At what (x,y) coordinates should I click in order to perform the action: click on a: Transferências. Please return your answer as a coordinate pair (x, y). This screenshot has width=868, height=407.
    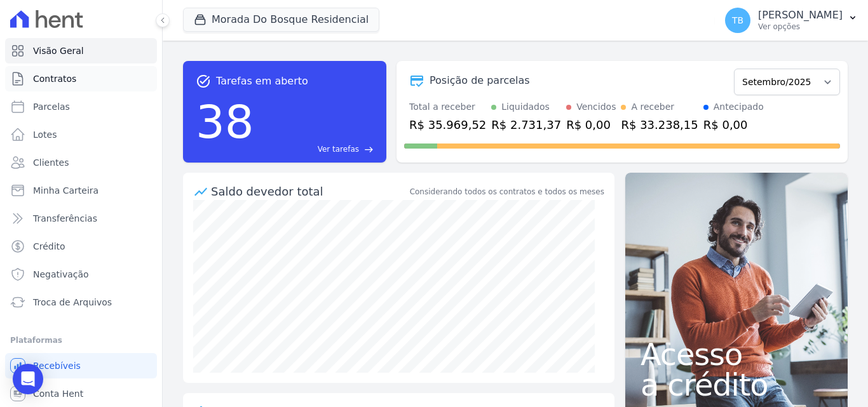
    Looking at the image, I should click on (81, 219).